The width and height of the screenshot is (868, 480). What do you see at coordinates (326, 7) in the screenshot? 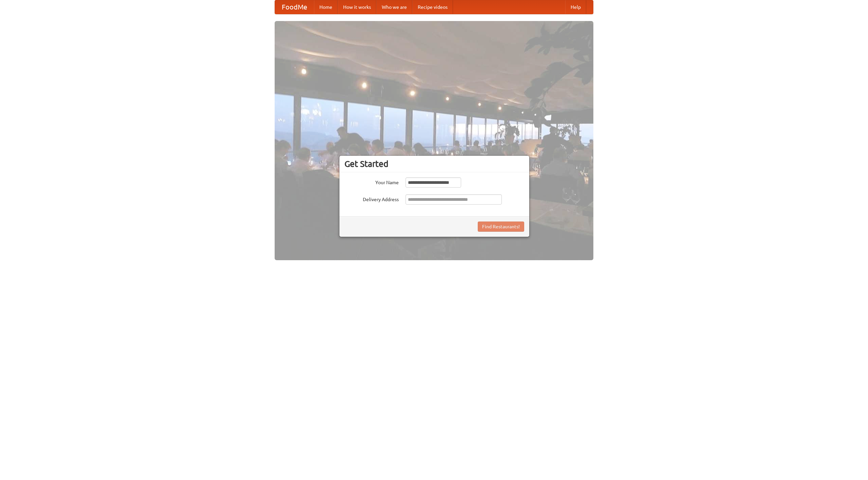
I see `a: Home` at bounding box center [326, 7].